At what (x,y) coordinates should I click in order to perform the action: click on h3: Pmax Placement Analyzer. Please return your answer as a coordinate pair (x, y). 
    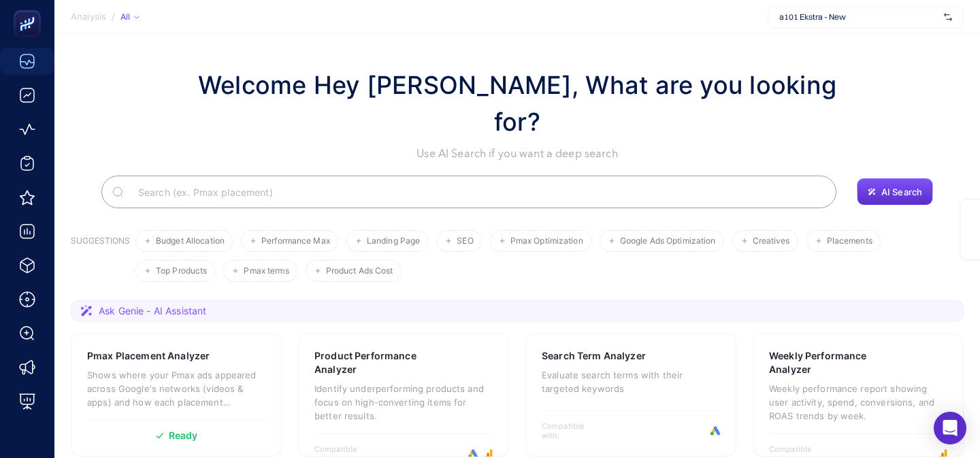
    Looking at the image, I should click on (148, 356).